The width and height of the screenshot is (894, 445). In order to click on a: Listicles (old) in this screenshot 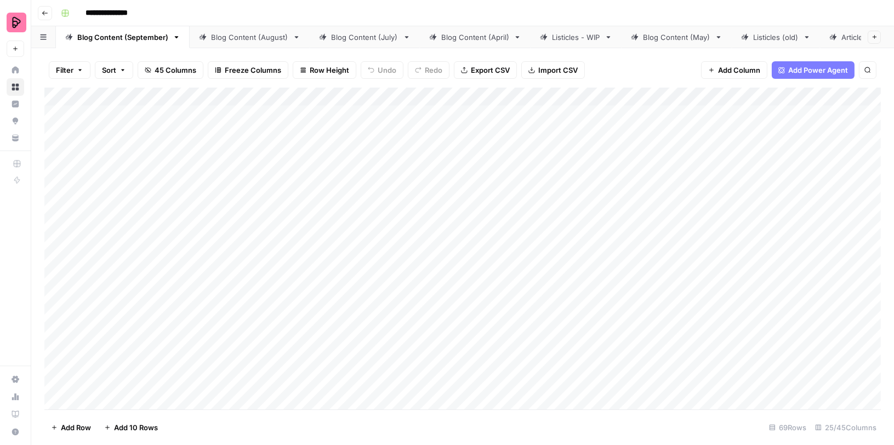, I will do `click(775, 37)`.